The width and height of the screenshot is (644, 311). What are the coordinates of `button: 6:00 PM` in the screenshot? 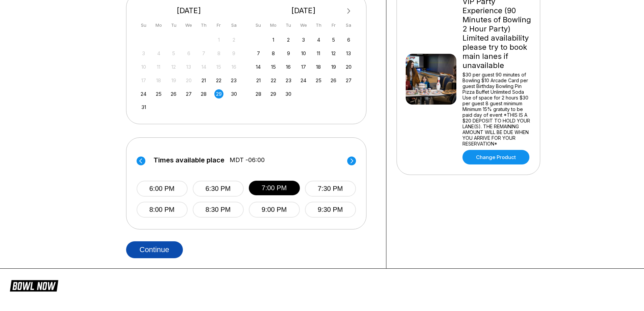 It's located at (162, 189).